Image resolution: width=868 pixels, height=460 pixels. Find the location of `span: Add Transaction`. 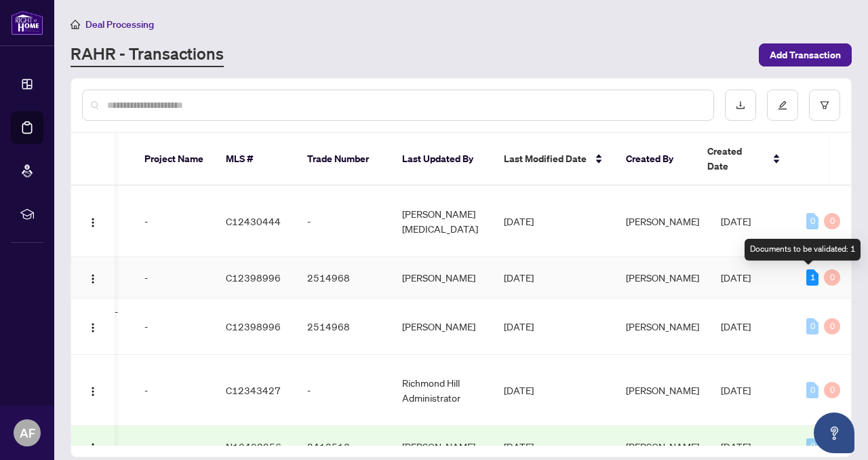

span: Add Transaction is located at coordinates (805, 55).